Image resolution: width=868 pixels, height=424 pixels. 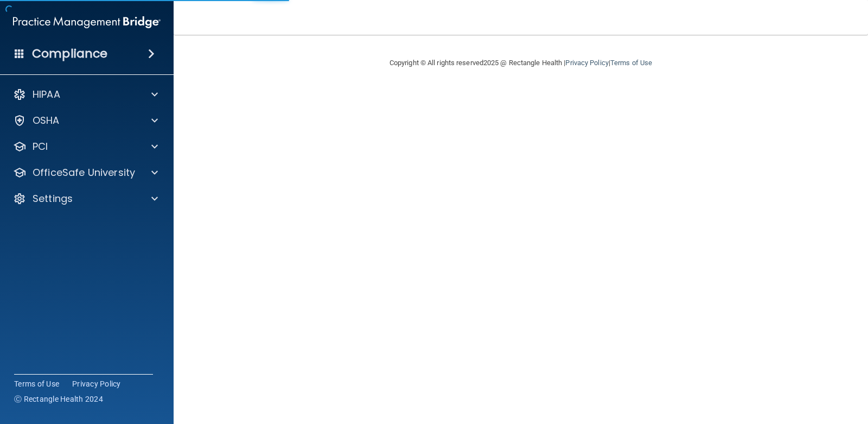 What do you see at coordinates (46, 120) in the screenshot?
I see `p: OSHA` at bounding box center [46, 120].